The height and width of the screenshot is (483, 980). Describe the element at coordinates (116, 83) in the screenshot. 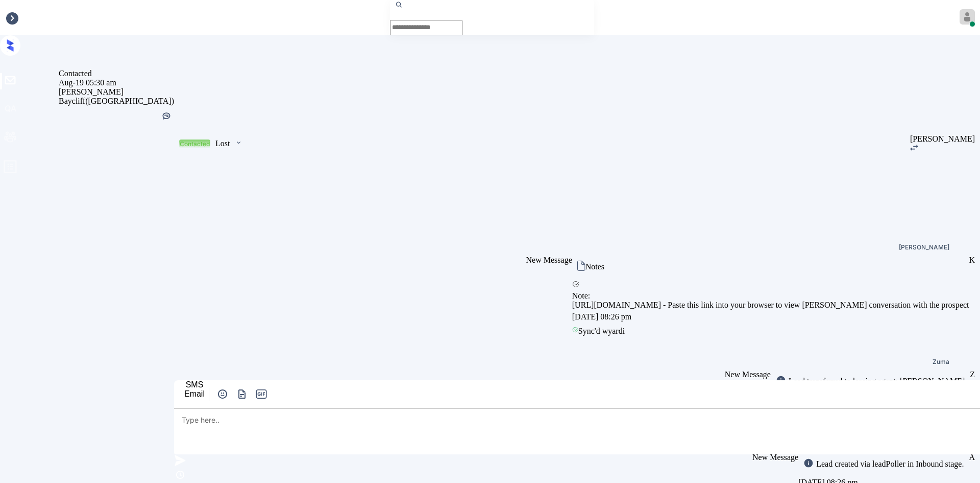

I see `div: Aug-19 05:30 am` at that location.